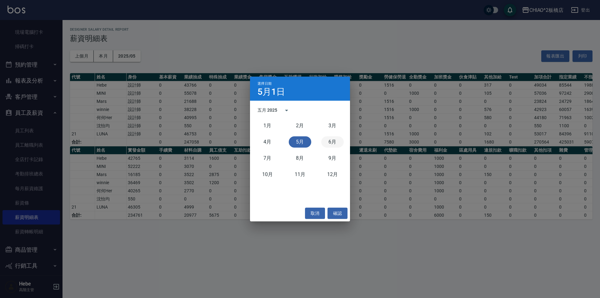  Describe the element at coordinates (268, 158) in the screenshot. I see `button: 七月` at that location.